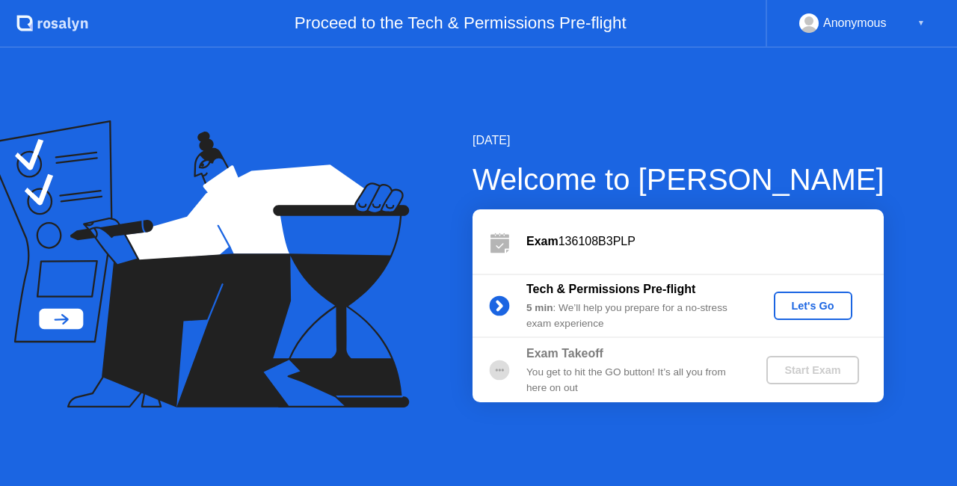  What do you see at coordinates (611, 288) in the screenshot?
I see `b: Tech & Permissions Pre-flight` at bounding box center [611, 288].